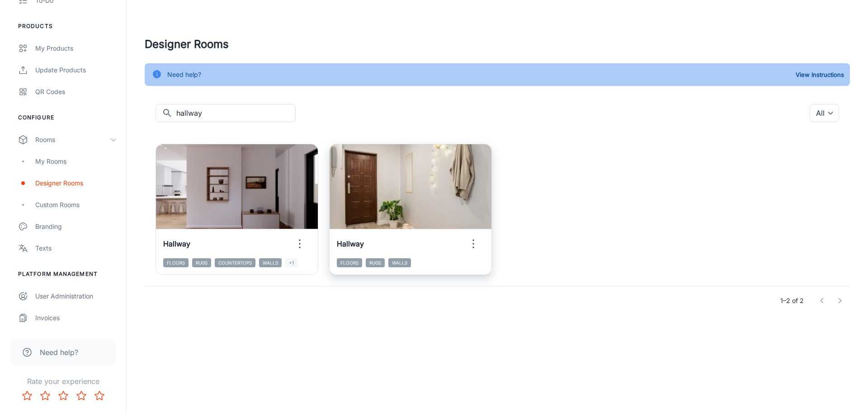  I want to click on div: My Rooms, so click(76, 161).